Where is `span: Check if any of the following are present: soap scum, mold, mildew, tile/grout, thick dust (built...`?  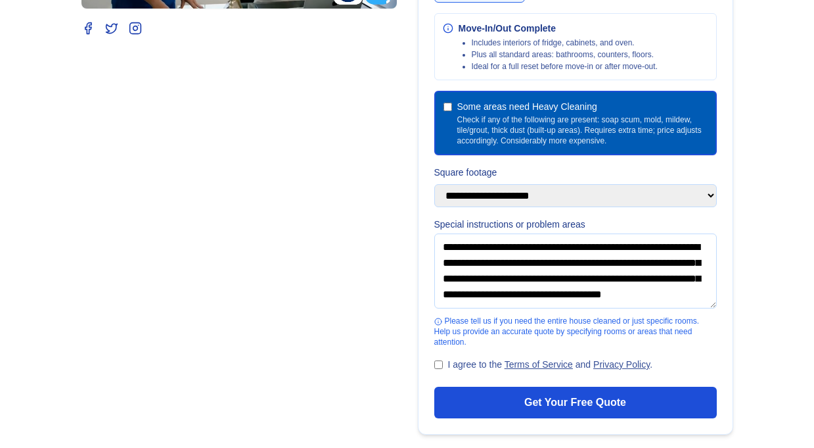
span: Check if any of the following are present: soap scum, mold, mildew, tile/grout, thick dust (built... is located at coordinates (582, 130).